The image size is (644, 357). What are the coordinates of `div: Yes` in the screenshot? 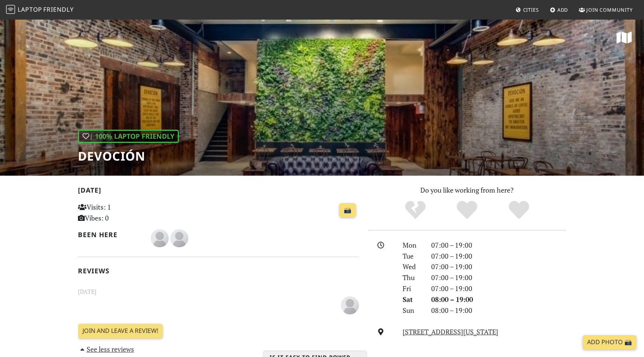 It's located at (467, 210).